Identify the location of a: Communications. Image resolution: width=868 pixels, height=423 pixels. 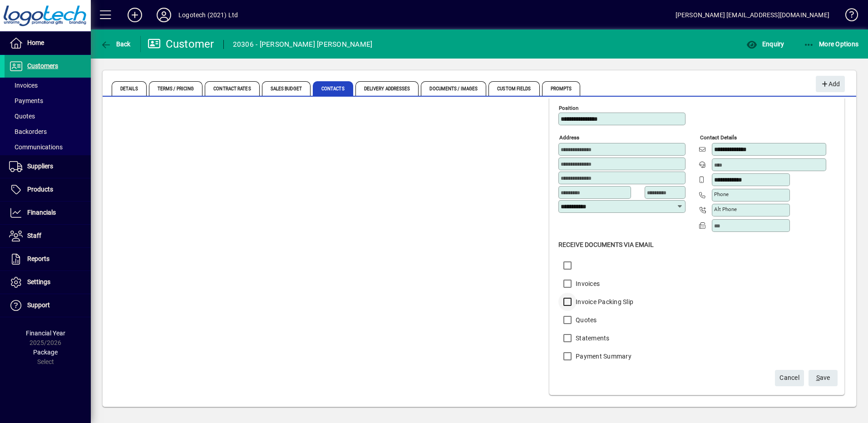
(48, 147).